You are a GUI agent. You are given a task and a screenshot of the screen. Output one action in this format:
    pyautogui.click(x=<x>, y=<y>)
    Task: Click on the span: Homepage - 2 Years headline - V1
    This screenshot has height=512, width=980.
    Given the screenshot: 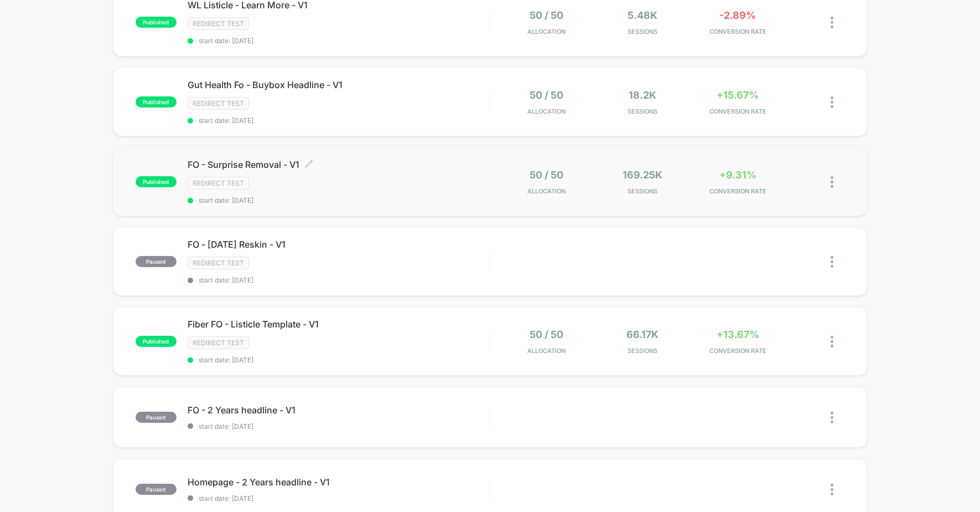 What is the action you would take?
    pyautogui.click(x=339, y=482)
    